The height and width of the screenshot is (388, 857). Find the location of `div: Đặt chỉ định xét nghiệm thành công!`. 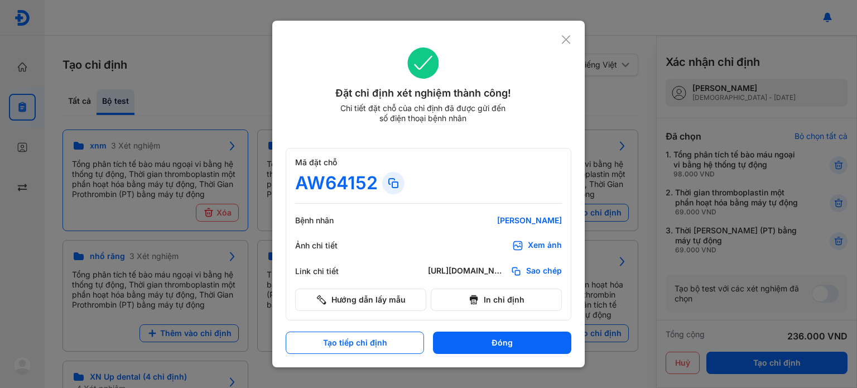

div: Đặt chỉ định xét nghiệm thành công! is located at coordinates (423, 93).